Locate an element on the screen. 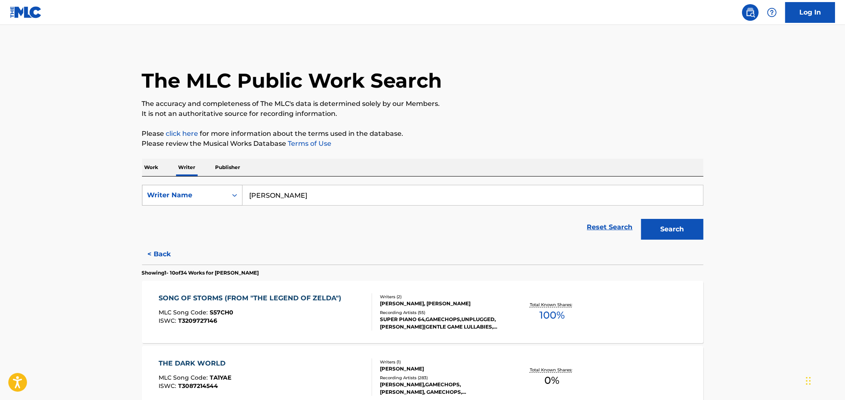 This screenshot has width=845, height=400. p: Please review the Musical Works Database is located at coordinates (423, 144).